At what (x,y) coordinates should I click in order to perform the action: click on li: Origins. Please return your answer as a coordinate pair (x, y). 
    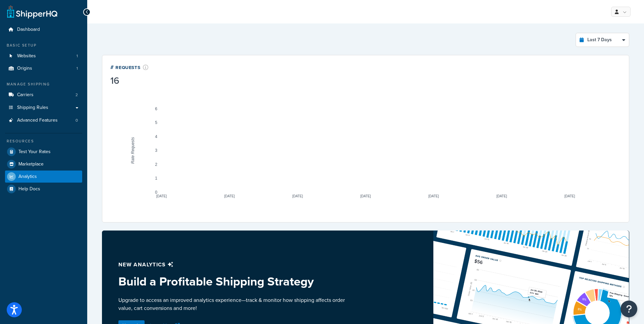
    Looking at the image, I should click on (44, 69).